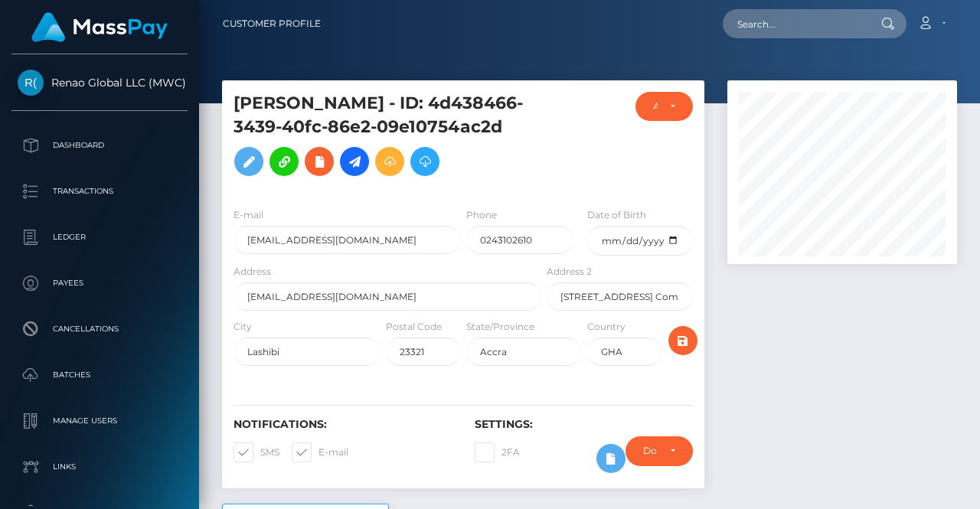  What do you see at coordinates (99, 27) in the screenshot?
I see `img: MassPay Logo` at bounding box center [99, 27].